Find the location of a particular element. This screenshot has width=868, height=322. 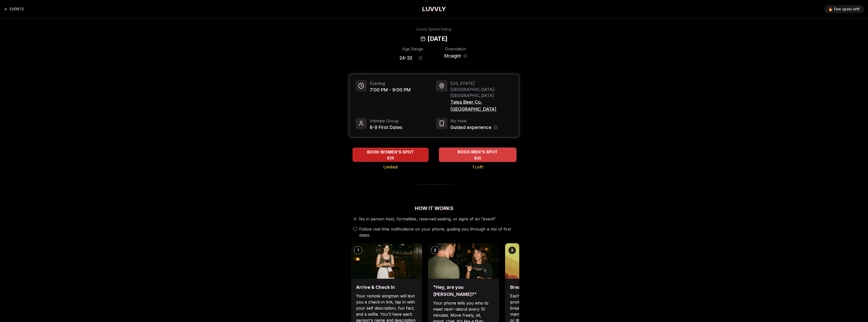

span: Limited is located at coordinates (391, 167).